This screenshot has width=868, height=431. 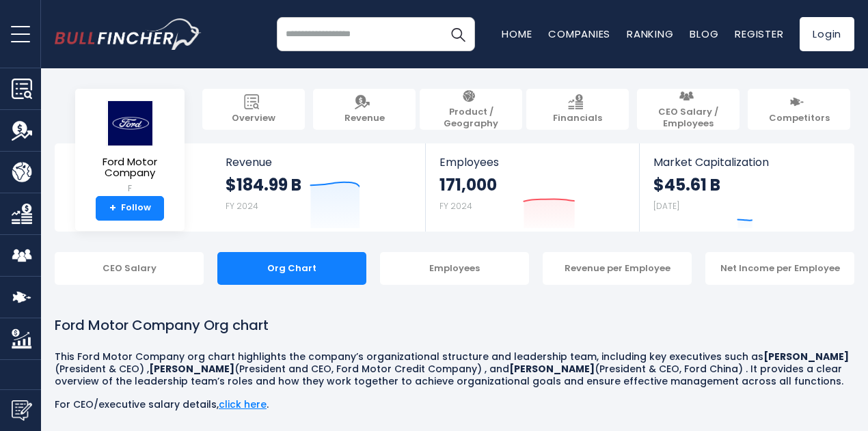 What do you see at coordinates (687, 184) in the screenshot?
I see `strong: $45.61 B` at bounding box center [687, 184].